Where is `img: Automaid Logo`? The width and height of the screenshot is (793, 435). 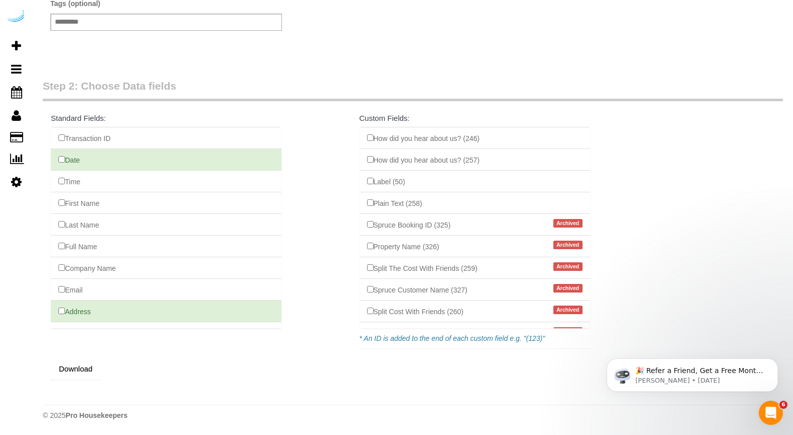
img: Automaid Logo is located at coordinates (16, 17).